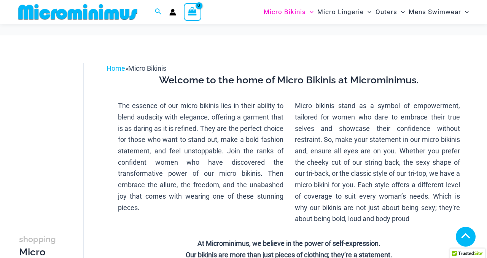 This screenshot has height=258, width=487. What do you see at coordinates (344, 12) in the screenshot?
I see `a: Micro LingerieMenu ToggleMenu Toggle` at bounding box center [344, 12].